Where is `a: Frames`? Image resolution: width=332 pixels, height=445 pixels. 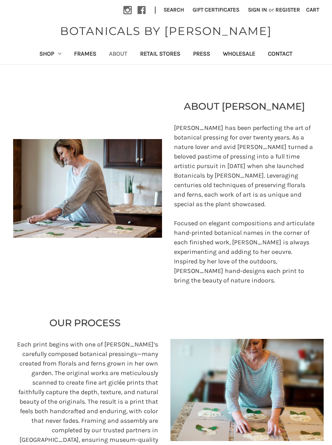
a: Frames is located at coordinates (85, 54).